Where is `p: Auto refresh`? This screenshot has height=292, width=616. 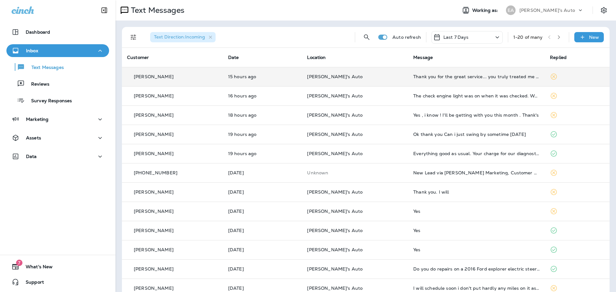
p: Auto refresh is located at coordinates (406, 37).